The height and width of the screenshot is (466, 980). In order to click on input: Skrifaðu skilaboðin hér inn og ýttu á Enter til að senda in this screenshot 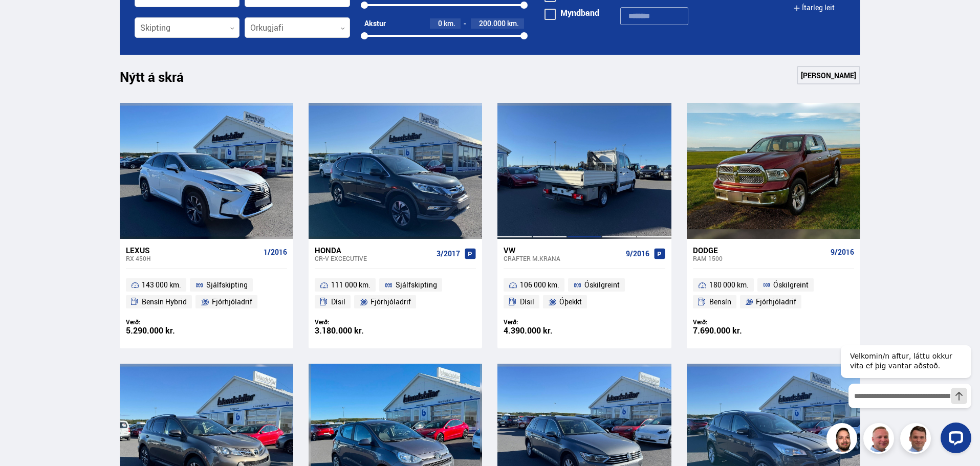, I will do `click(77, 70)`.